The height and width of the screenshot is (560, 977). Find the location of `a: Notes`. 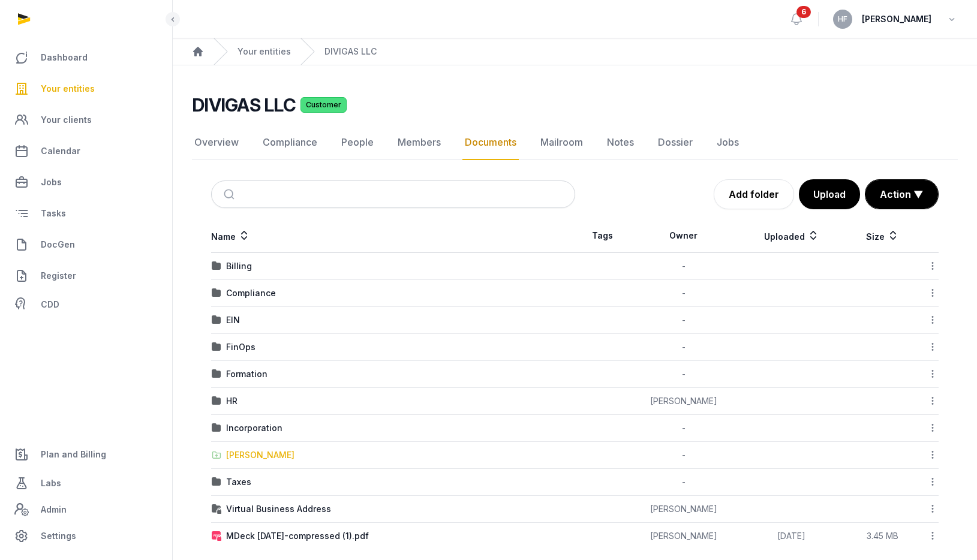

a: Notes is located at coordinates (620, 143).